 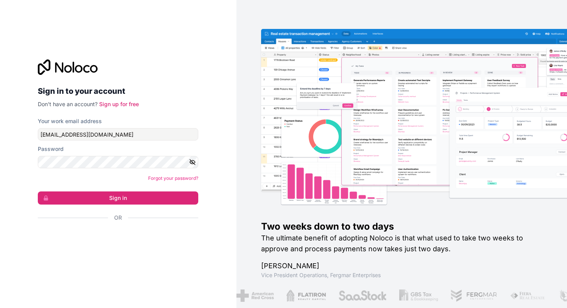 What do you see at coordinates (306, 295) in the screenshot?
I see `img: /assets/flatiron-C8eUkumj.png` at bounding box center [306, 295].